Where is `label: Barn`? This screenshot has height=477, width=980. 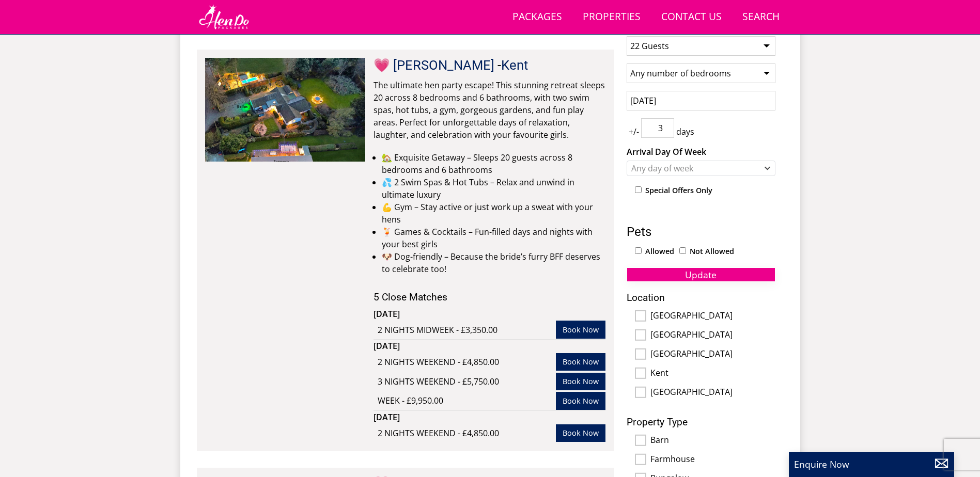
label: Barn is located at coordinates (712, 441).